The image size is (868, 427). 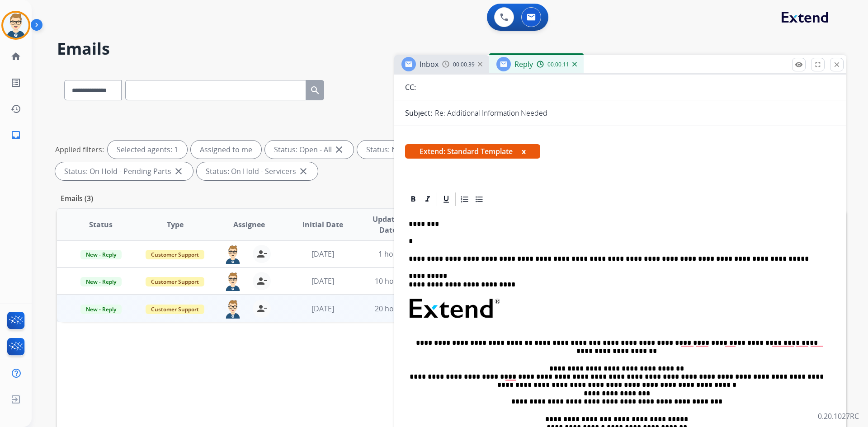 What do you see at coordinates (100, 225) in the screenshot?
I see `span: Status` at bounding box center [100, 225].